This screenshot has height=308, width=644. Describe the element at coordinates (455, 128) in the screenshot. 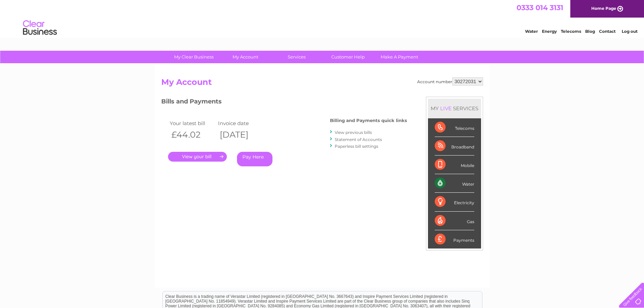

I see `div: Telecoms` at that location.